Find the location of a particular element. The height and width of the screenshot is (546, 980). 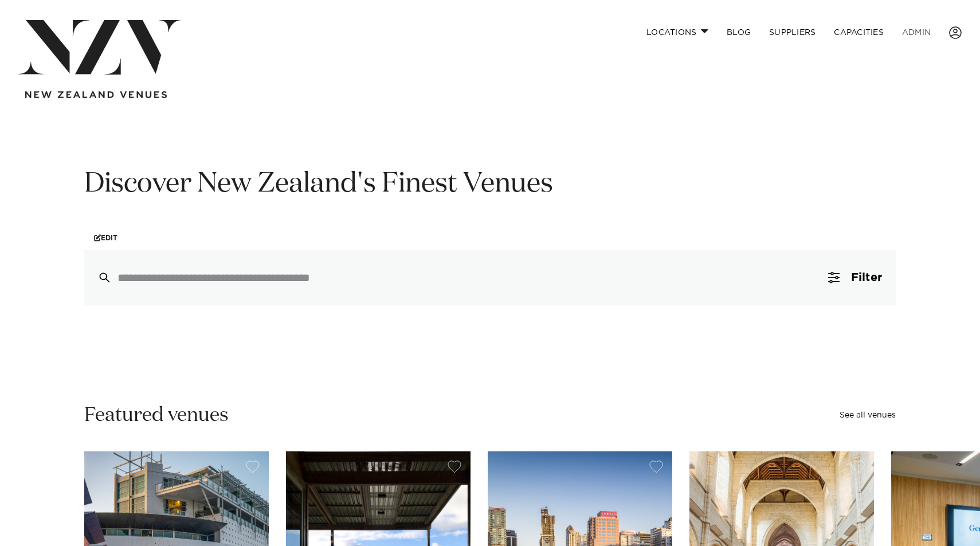

button: Filter is located at coordinates (855, 278).